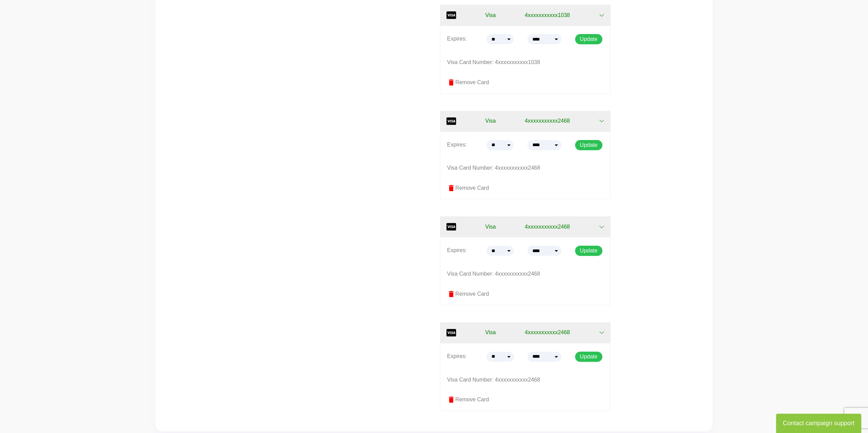  I want to click on button: Visa 4xxxxxxxxxxx1038, so click(525, 15).